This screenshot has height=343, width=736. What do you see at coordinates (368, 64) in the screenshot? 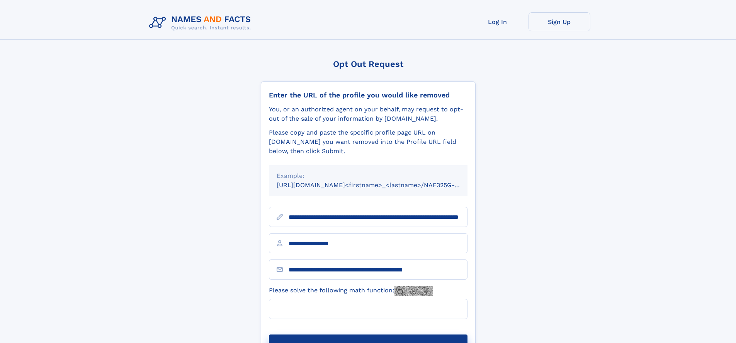
I see `div: Opt Out Request` at bounding box center [368, 64].